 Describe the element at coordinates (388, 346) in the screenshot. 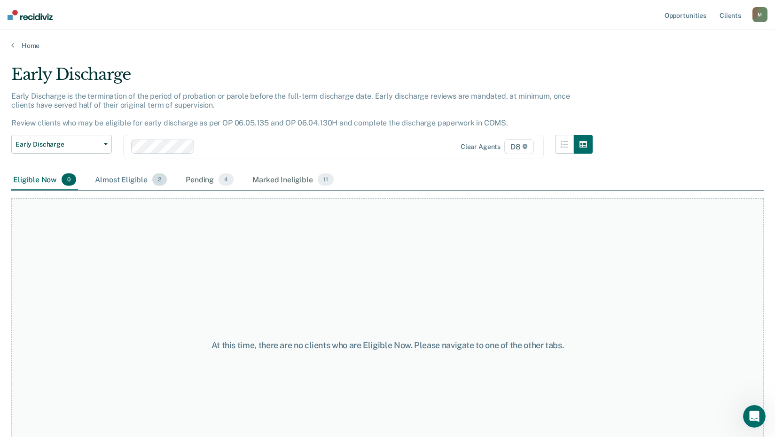

I see `div: At this time, there are no clients who are Eligible Now. Please navigate to one of the other tabs.` at that location.